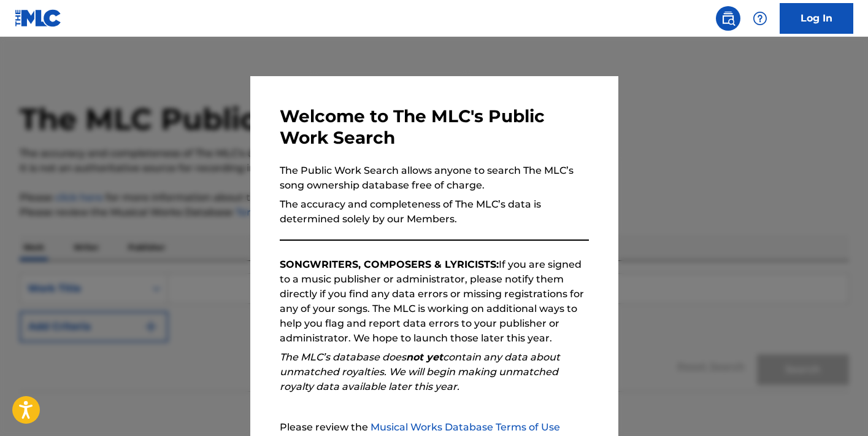  Describe the element at coordinates (817, 18) in the screenshot. I see `a: Log In` at that location.